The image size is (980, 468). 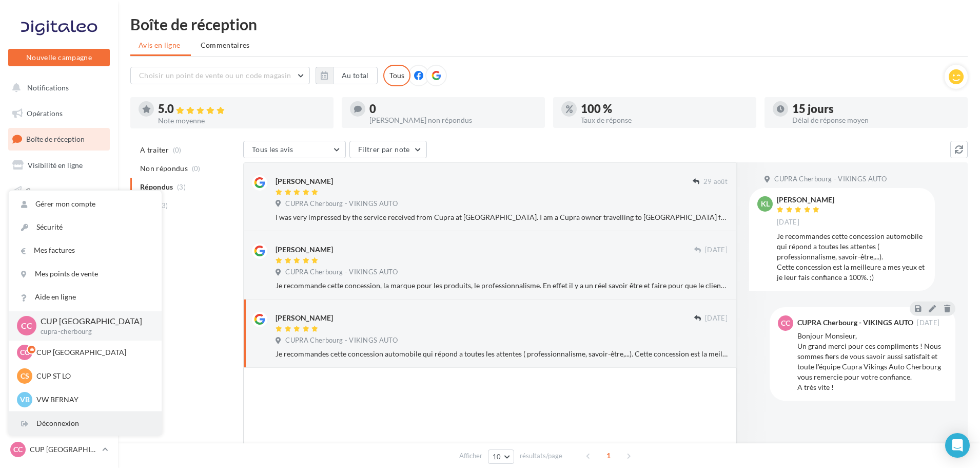 I want to click on a: Calendrier, so click(x=59, y=267).